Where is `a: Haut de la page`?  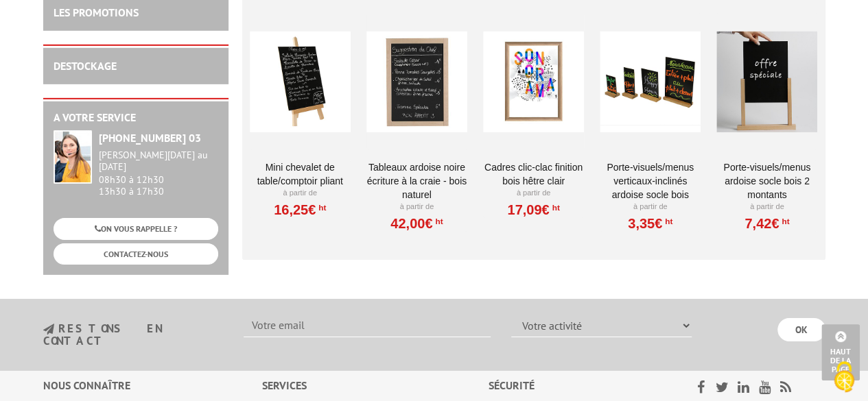
a: Haut de la page is located at coordinates (840, 352).